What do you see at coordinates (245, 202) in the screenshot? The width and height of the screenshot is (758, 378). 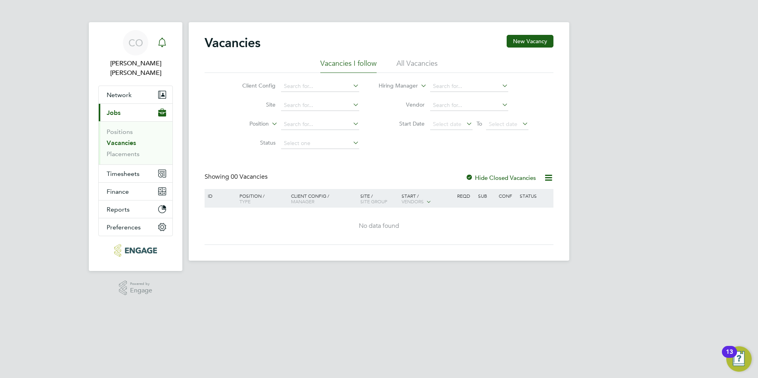 I see `span: Type` at bounding box center [245, 202].